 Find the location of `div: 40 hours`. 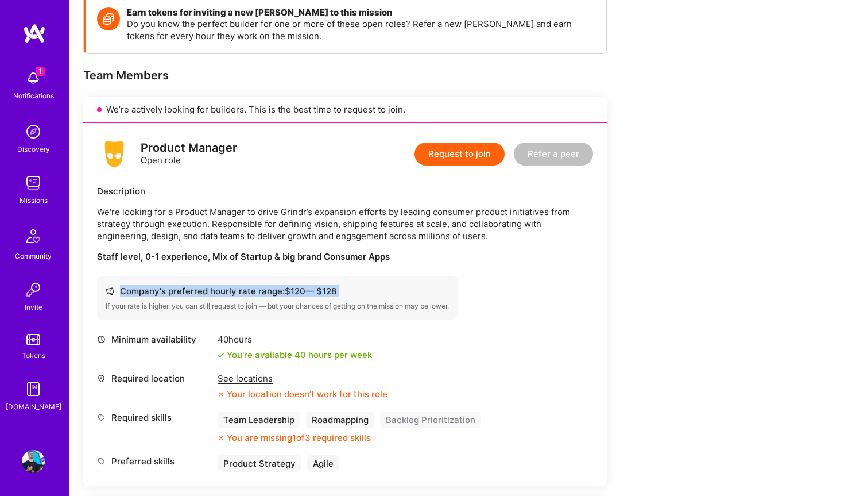

div: 40 hours is located at coordinates (294, 339).